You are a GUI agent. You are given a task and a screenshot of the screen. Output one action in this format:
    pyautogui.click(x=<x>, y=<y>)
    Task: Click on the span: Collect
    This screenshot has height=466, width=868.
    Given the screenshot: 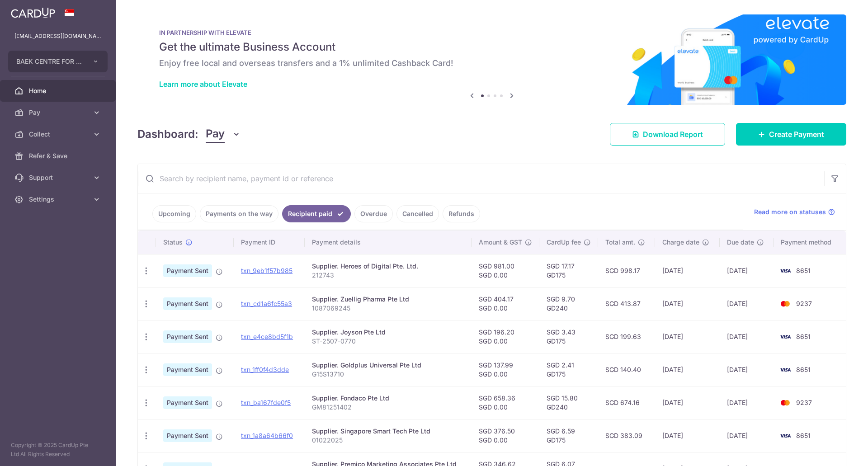 What is the action you would take?
    pyautogui.click(x=58, y=135)
    